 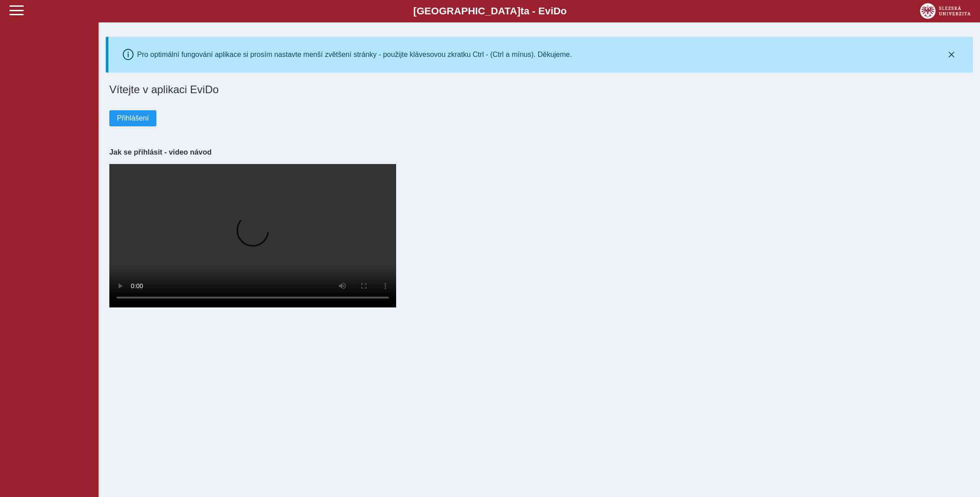 What do you see at coordinates (253, 236) in the screenshot?
I see `video: Your browser does not support the video tag.` at bounding box center [253, 236].